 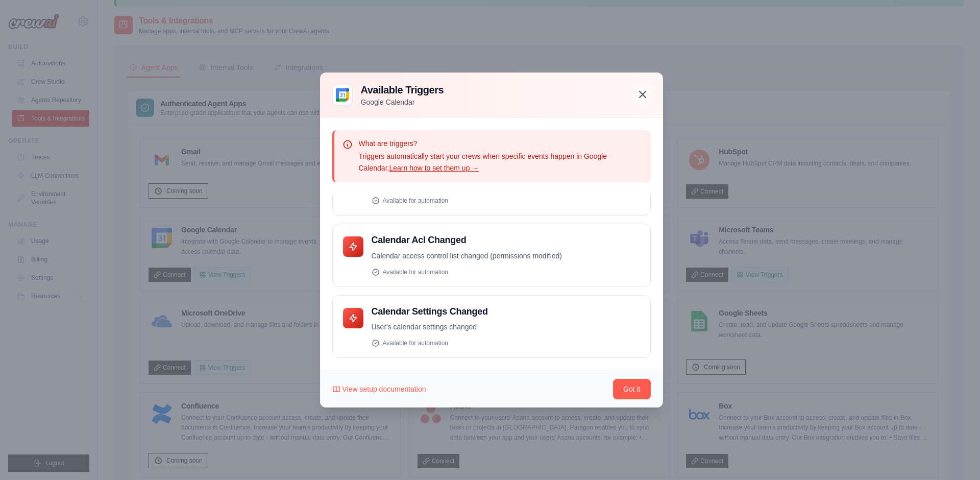 I want to click on img: Google Calendar, so click(x=342, y=95).